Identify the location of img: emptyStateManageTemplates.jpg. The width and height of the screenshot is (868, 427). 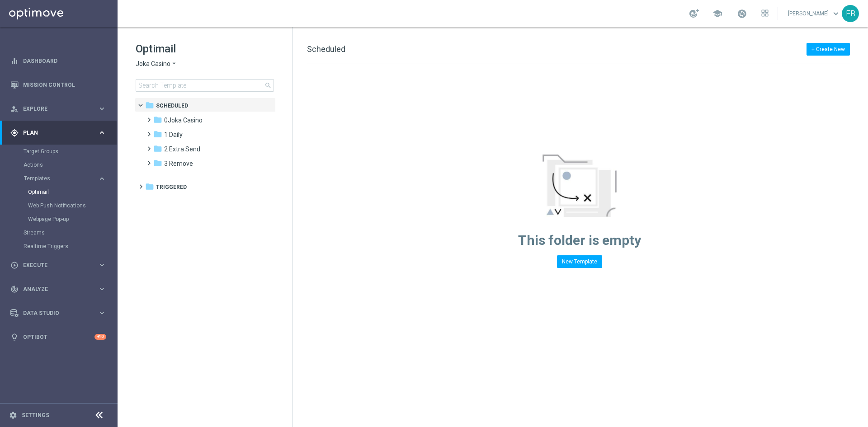
(579, 185).